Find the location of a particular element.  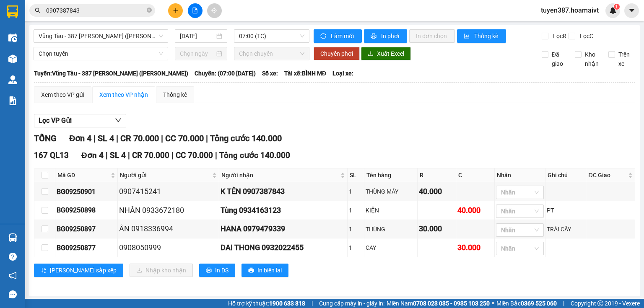

span: message is located at coordinates (12, 294).